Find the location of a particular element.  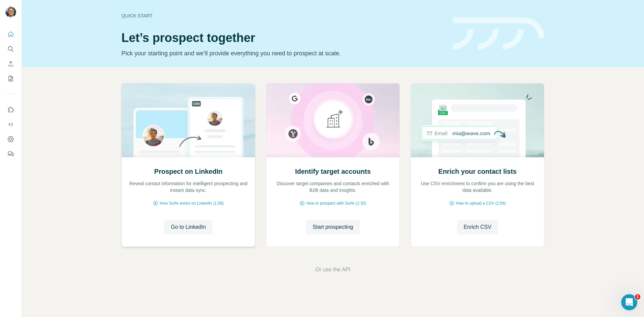

button: Quick start is located at coordinates (11, 34).